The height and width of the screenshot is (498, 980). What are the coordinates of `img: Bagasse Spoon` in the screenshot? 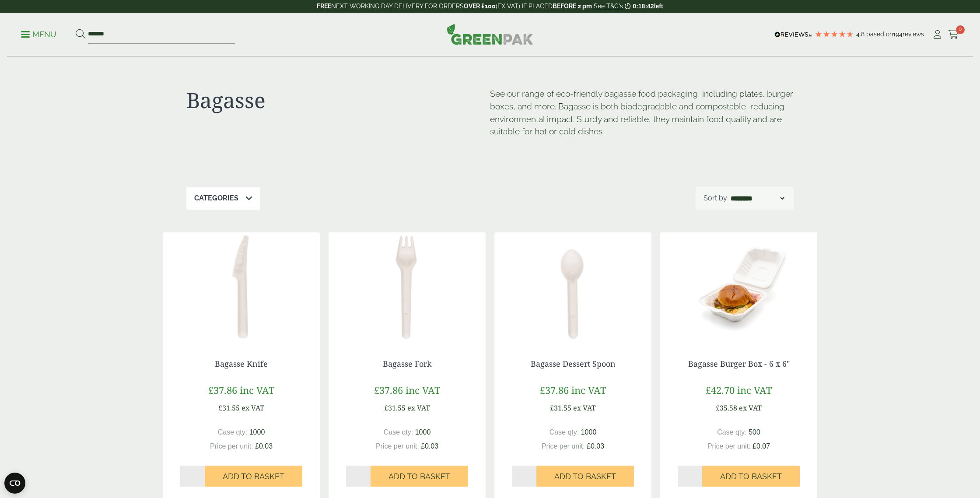 It's located at (573, 288).